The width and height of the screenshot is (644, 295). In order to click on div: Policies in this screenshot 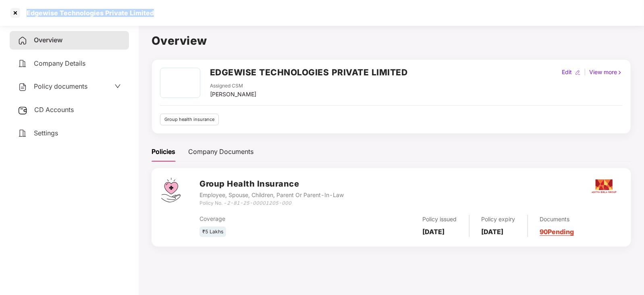, I will do `click(163, 152)`.